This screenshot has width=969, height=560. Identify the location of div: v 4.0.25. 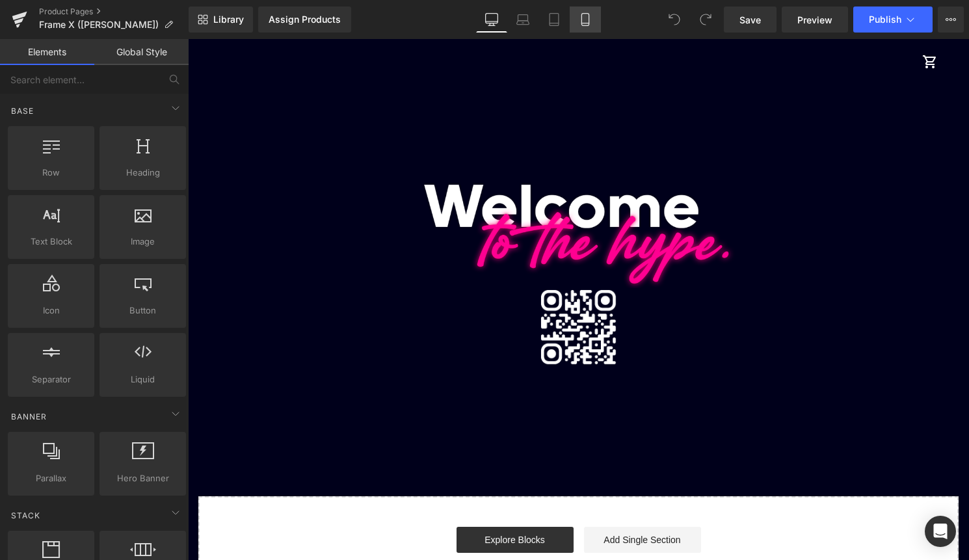
(50, 26).